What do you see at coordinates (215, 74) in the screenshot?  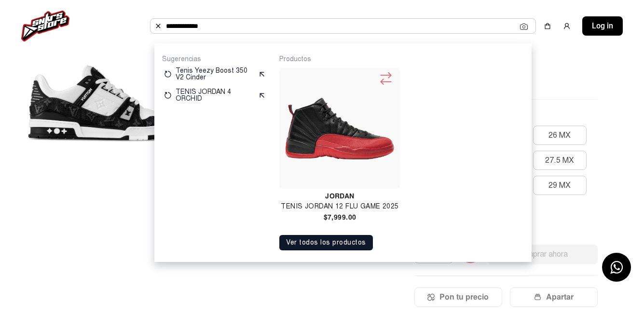 I see `p: Tenis Yeezy Boost 350 V2 Cinder` at bounding box center [215, 74].